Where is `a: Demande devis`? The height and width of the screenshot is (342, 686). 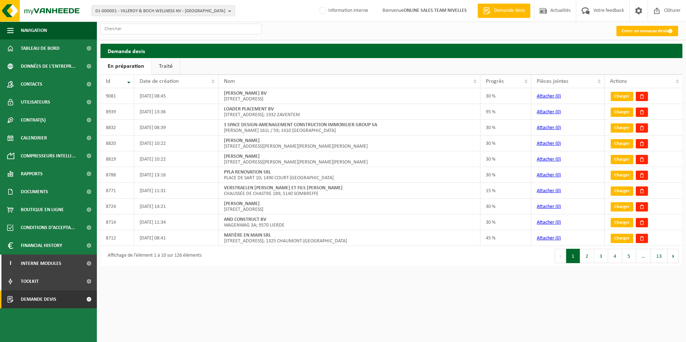
a: Demande devis is located at coordinates (504, 11).